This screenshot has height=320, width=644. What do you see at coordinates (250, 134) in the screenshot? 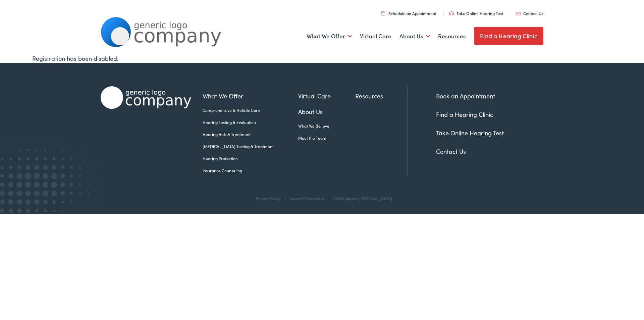
I see `a: Hearing Aids & Treatment` at bounding box center [250, 134].